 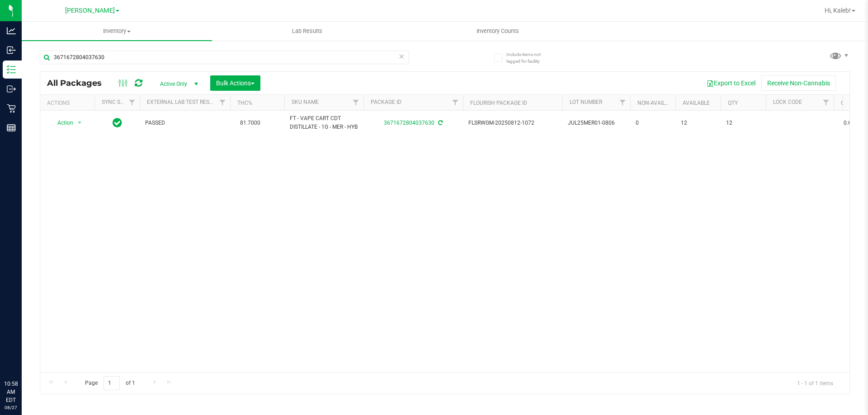 What do you see at coordinates (653, 123) in the screenshot?
I see `span: 0` at bounding box center [653, 123].